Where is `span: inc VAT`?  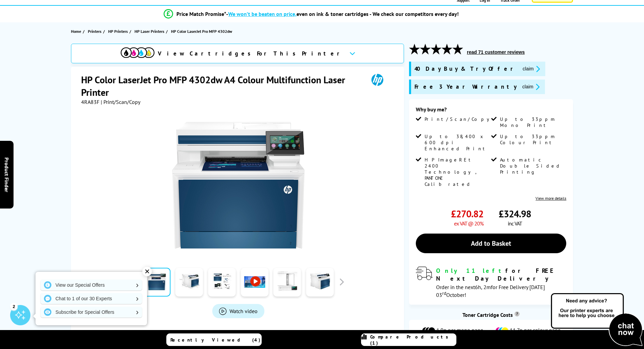 span: inc VAT is located at coordinates (515, 224).